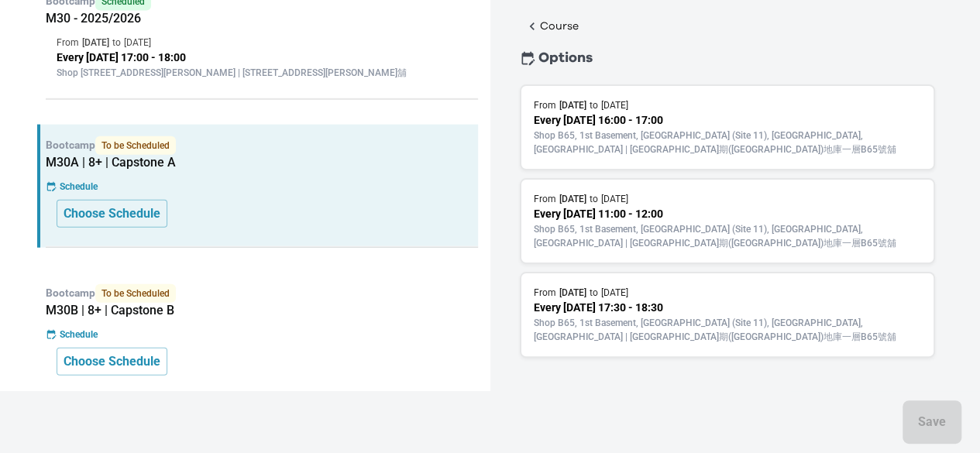  What do you see at coordinates (262, 19) in the screenshot?
I see `h5: M30 - 2025/2026` at bounding box center [262, 19].